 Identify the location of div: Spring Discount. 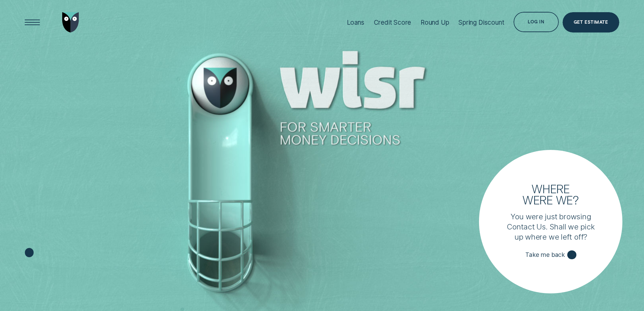
(481, 22).